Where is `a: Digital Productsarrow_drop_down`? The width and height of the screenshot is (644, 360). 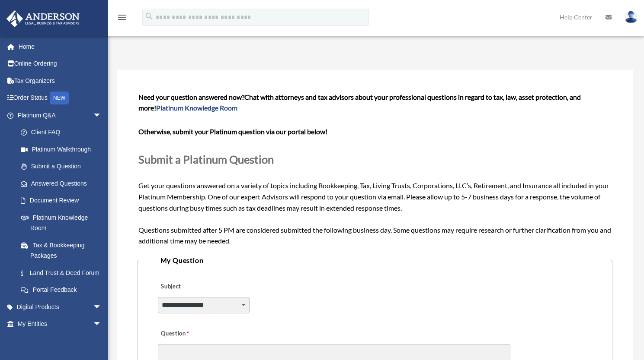 a: Digital Productsarrow_drop_down is located at coordinates (60, 307).